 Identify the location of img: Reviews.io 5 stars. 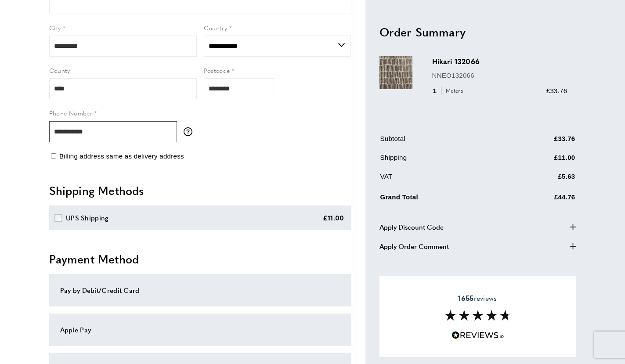
(478, 335).